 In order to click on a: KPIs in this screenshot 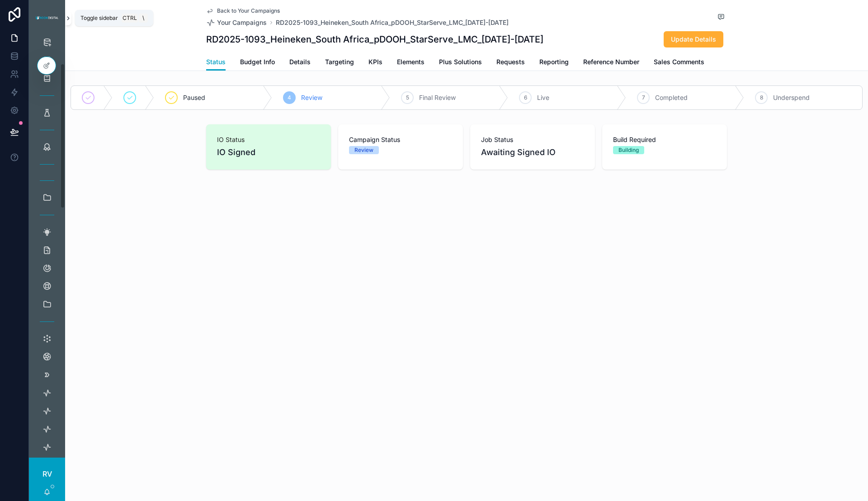, I will do `click(376, 63)`.